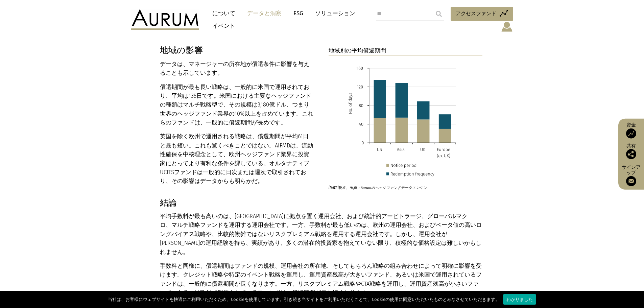 Image resolution: width=644 pixels, height=308 pixels. Describe the element at coordinates (321, 279) in the screenshot. I see `font: 手数料と同様に、償還期間はファンドの規模、運用会社の所在地、そしてもちろん戦略の組み合わせによって明確に影響を受けます。クレジット戦略や特定のイベント戦略を運用し、運用資産残高が大きいファンド、...` at that location.